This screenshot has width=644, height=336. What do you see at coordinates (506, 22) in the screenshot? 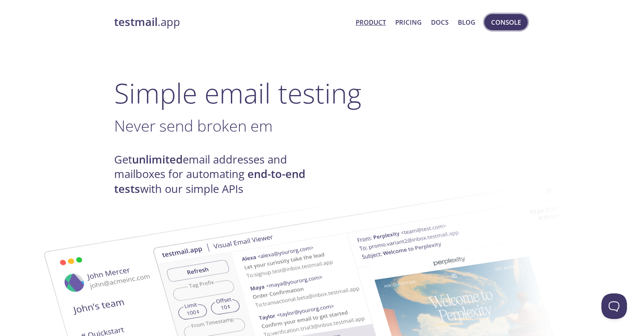
I see `button: Console` at bounding box center [506, 22].